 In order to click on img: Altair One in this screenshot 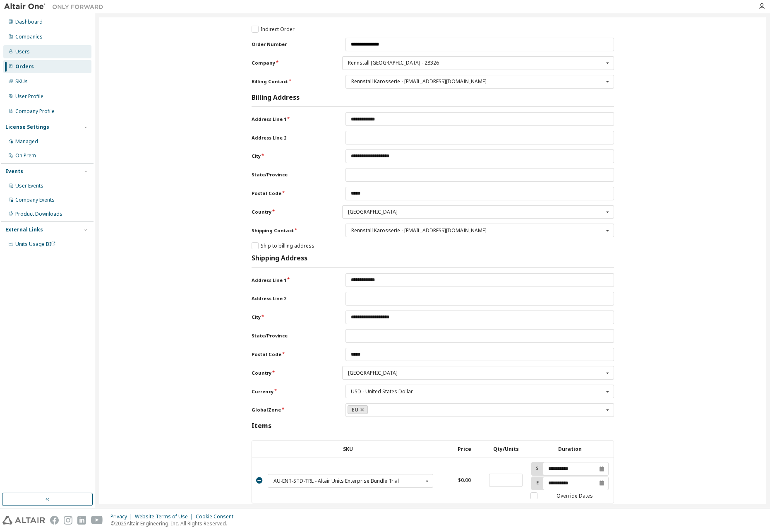, I will do `click(56, 6)`.